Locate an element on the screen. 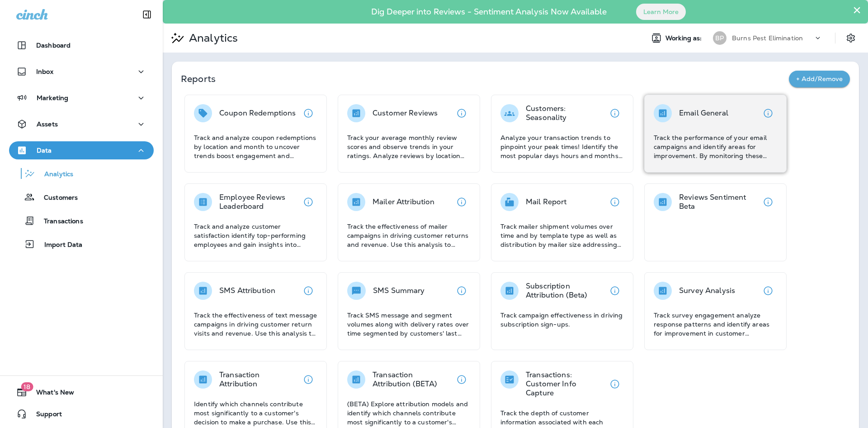  p: Employee Reviews Leaderboard is located at coordinates (259, 202).